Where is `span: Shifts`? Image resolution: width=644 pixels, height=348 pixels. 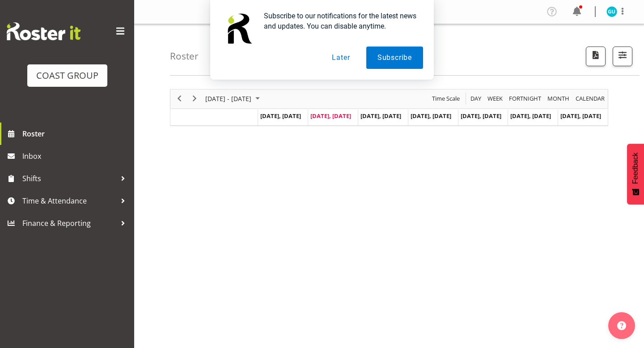 span: Shifts is located at coordinates (70, 179).